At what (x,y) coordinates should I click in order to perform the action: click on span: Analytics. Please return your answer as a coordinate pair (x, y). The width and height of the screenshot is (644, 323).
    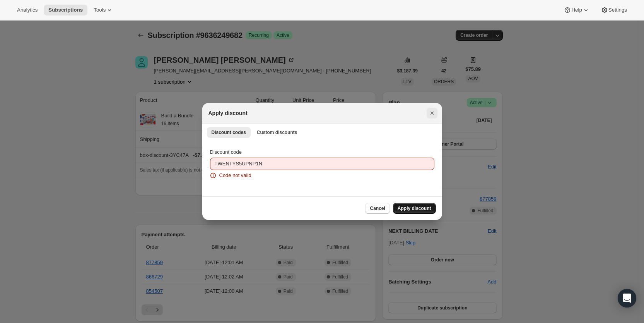
    Looking at the image, I should click on (27, 10).